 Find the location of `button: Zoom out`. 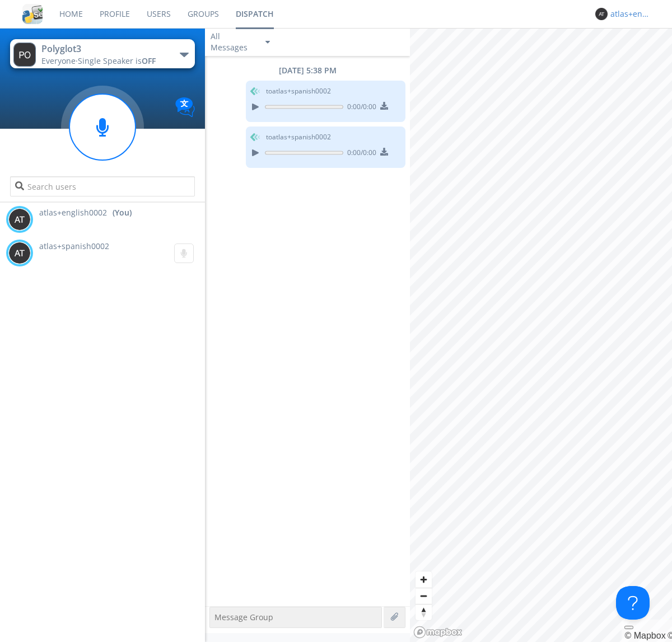

button: Zoom out is located at coordinates (423, 595).